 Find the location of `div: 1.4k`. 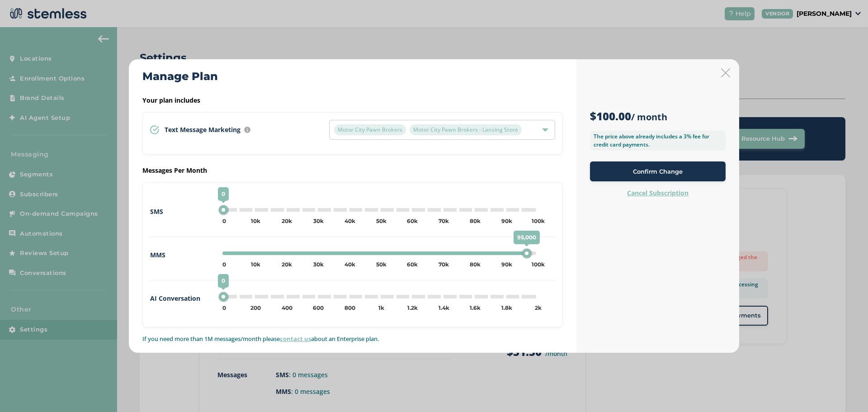

div: 1.4k is located at coordinates (444, 308).